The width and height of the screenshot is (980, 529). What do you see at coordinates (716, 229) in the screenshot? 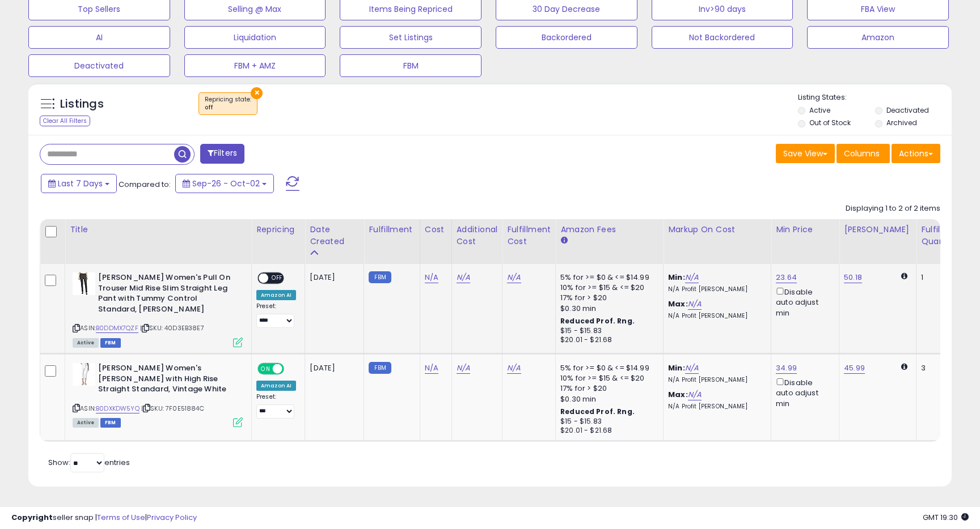
I see `div: Markup on Cost` at bounding box center [716, 229].